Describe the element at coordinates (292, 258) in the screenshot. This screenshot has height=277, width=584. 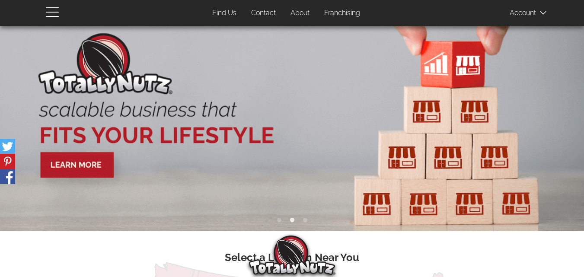
I see `h3: Select a Location Near You` at that location.